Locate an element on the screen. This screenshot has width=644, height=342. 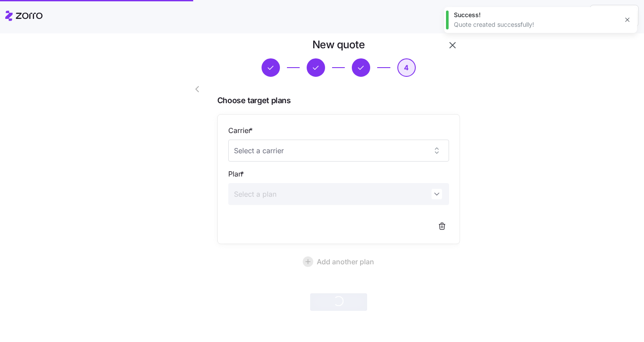
span: Add another plan is located at coordinates (345, 261).